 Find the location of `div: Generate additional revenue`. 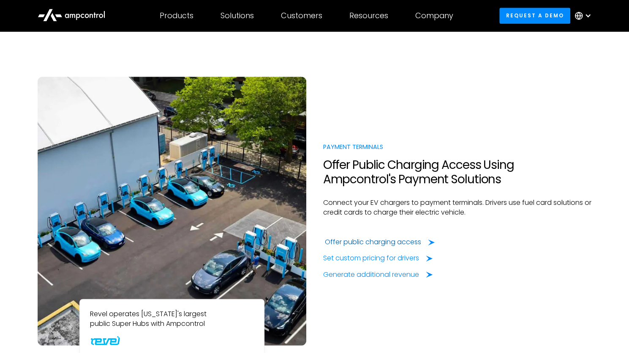

div: Generate additional revenue is located at coordinates (371, 274).